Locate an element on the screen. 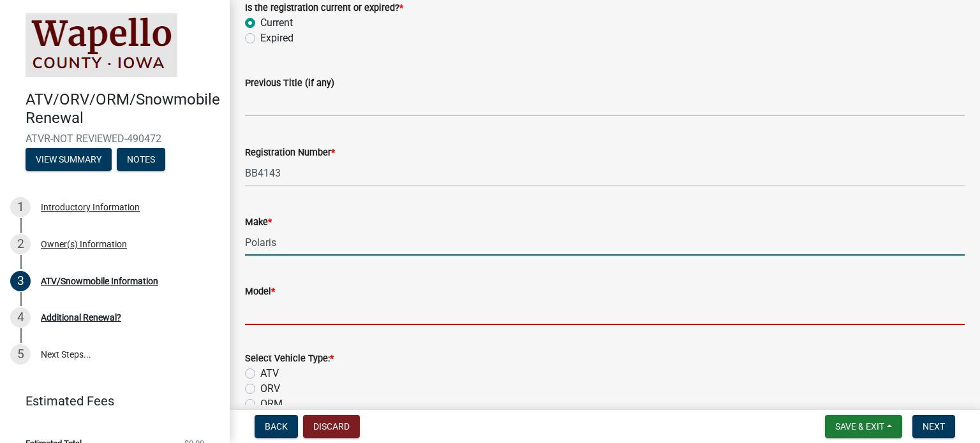 The image size is (980, 443). label: Make is located at coordinates (258, 222).